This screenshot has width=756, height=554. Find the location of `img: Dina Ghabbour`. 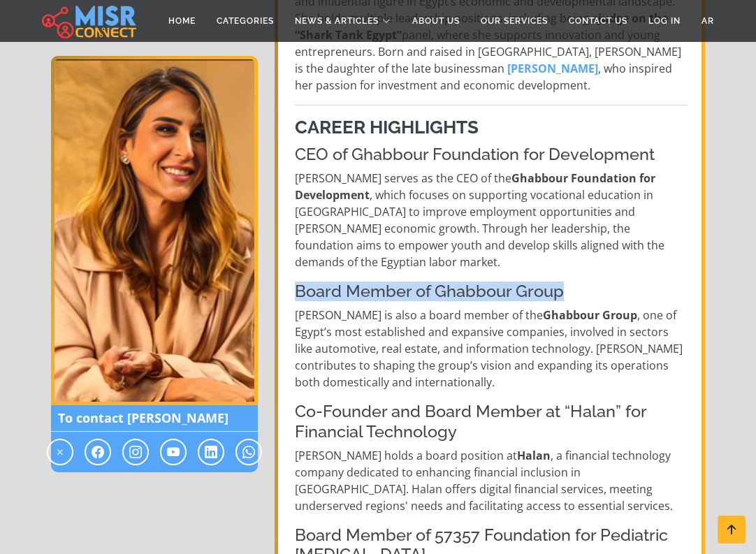

img: Dina Ghabbour is located at coordinates (154, 230).